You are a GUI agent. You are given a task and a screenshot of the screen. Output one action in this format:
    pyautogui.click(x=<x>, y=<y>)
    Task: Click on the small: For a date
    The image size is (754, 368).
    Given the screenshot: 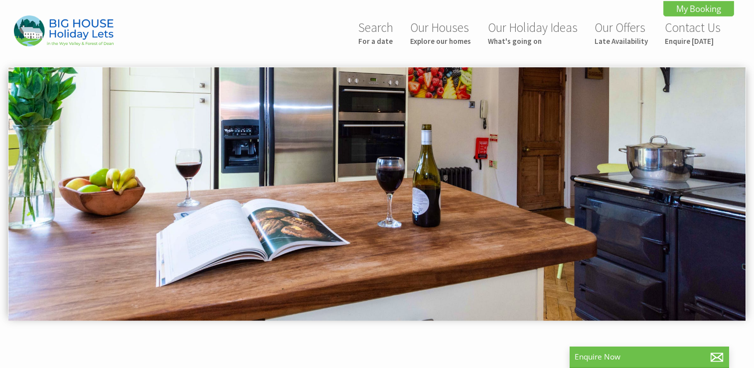 What is the action you would take?
    pyautogui.click(x=376, y=41)
    